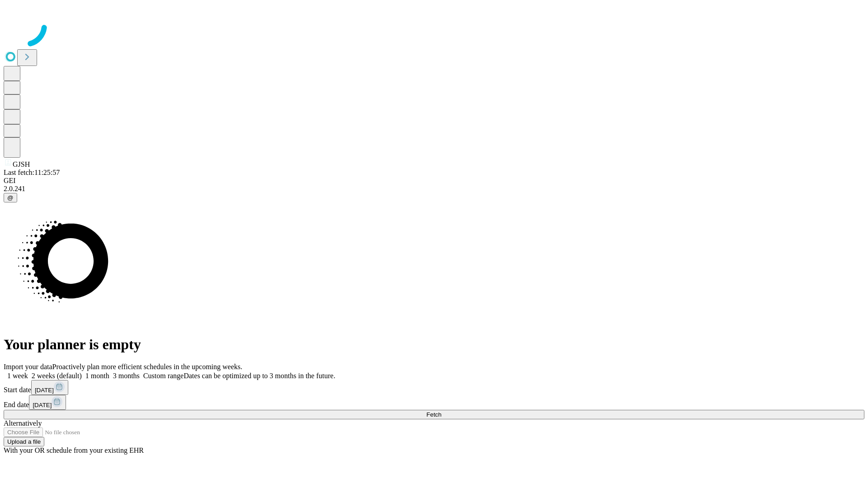 This screenshot has height=488, width=868. I want to click on span: 1 month, so click(97, 375).